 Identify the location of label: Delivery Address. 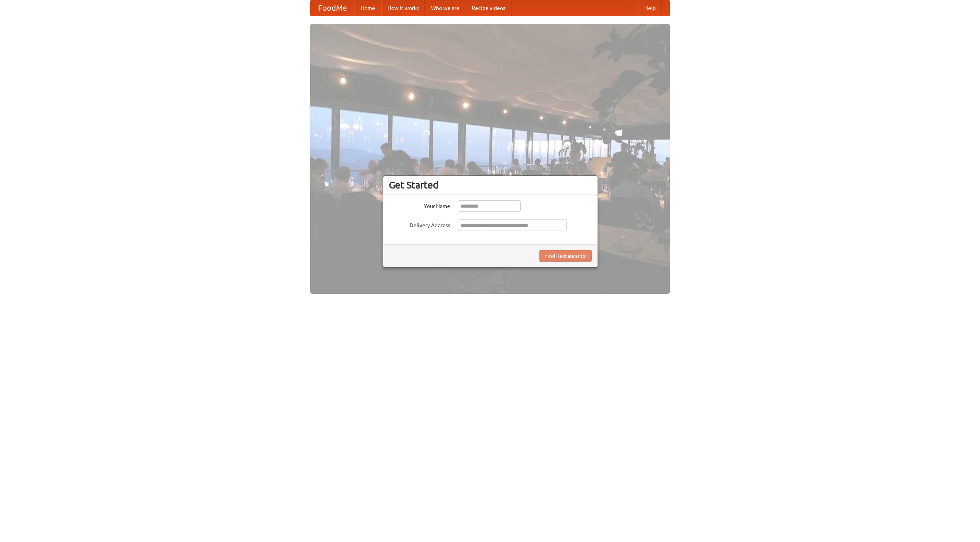
(419, 224).